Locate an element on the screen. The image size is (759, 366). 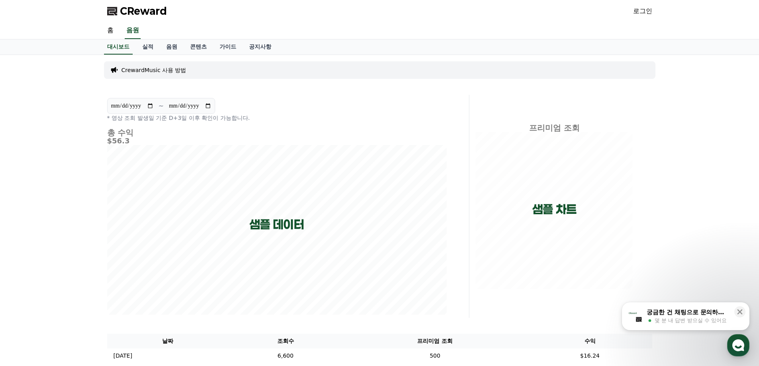
th: 조회수 is located at coordinates (285, 341).